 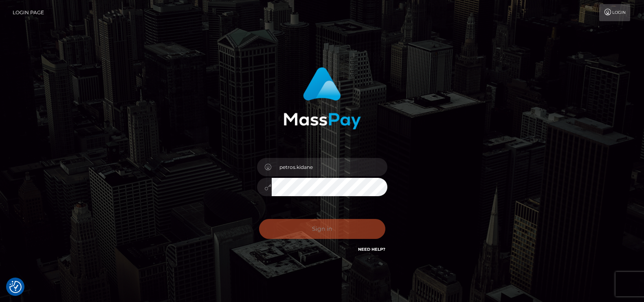 What do you see at coordinates (15, 287) in the screenshot?
I see `img: Revisit consent button` at bounding box center [15, 287].